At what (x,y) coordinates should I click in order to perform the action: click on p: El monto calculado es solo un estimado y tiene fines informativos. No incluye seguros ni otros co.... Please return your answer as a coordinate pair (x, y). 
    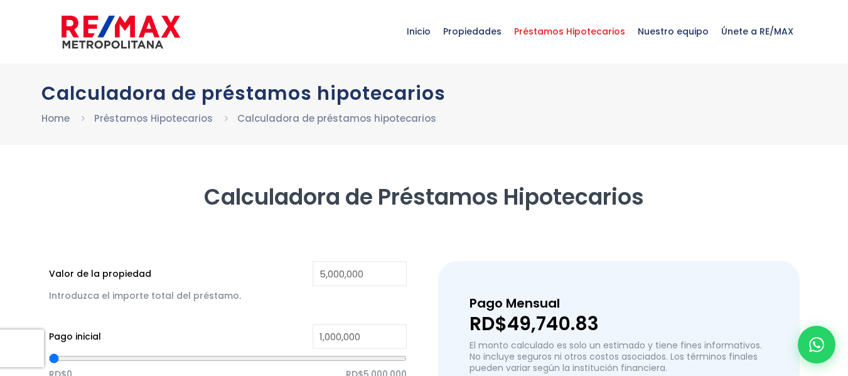
    Looking at the image, I should click on (618, 357).